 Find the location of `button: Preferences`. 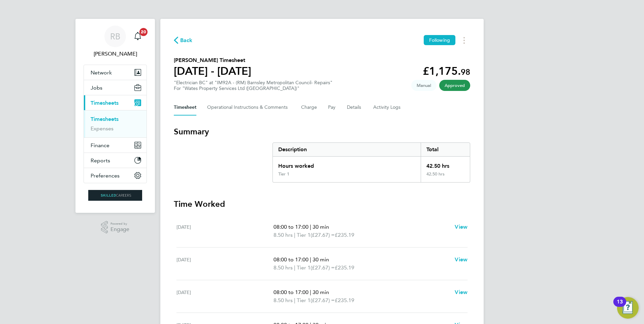

button: Preferences is located at coordinates (115, 176).